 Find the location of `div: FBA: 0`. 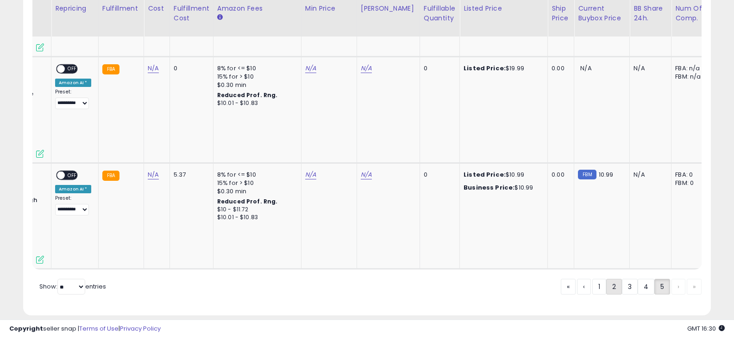

div: FBA: 0 is located at coordinates (690, 175).